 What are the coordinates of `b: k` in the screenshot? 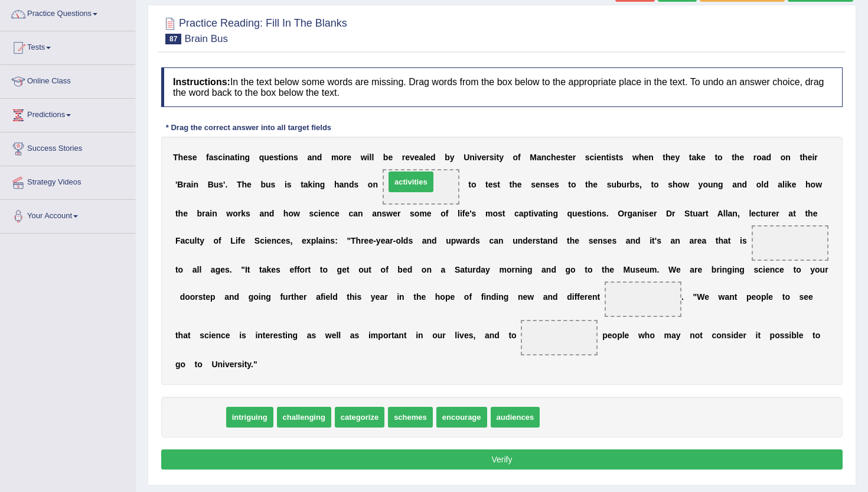 It's located at (310, 184).